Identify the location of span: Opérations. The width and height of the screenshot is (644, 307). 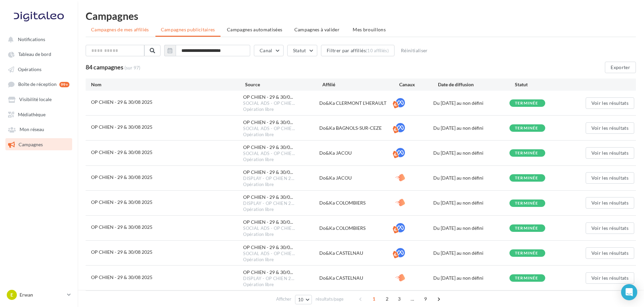
(30, 69).